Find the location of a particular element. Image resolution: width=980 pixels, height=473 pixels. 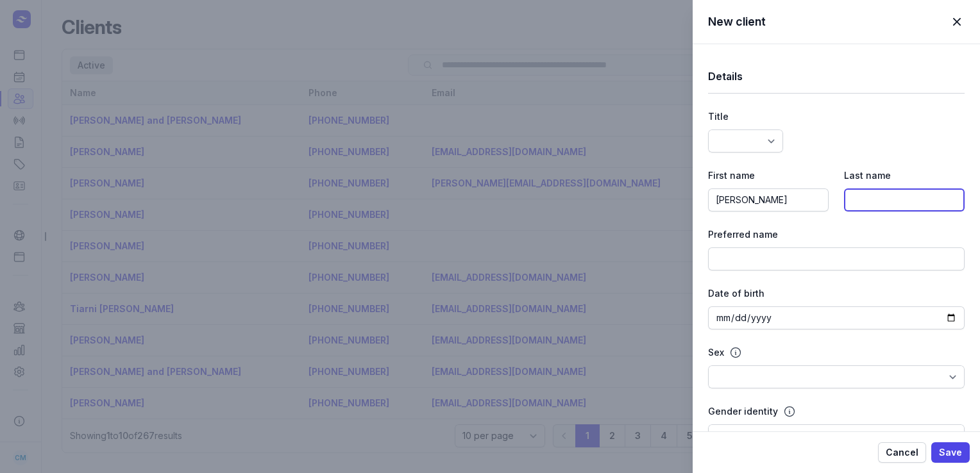

h1: Details is located at coordinates (836, 76).